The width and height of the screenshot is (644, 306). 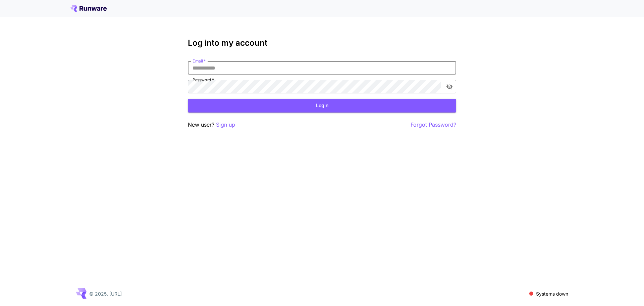 What do you see at coordinates (552, 293) in the screenshot?
I see `p: Systems down` at bounding box center [552, 293].